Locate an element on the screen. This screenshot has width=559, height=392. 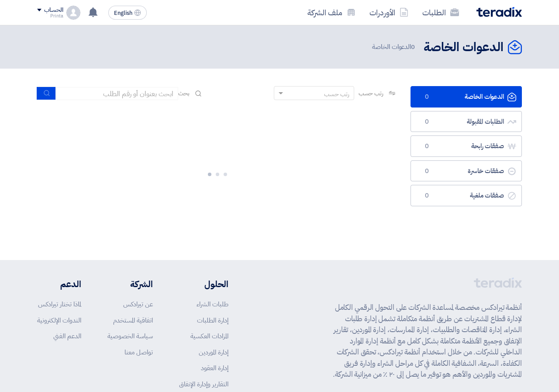
a: الأوردرات is located at coordinates (389, 12).